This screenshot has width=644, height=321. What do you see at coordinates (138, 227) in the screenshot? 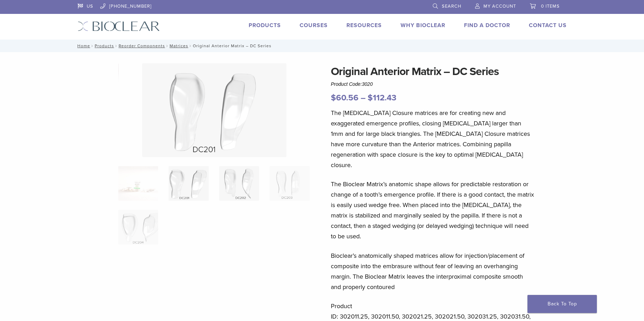
I see `img: Original Anterior Matrix - DC Series - Image 5` at bounding box center [138, 227].